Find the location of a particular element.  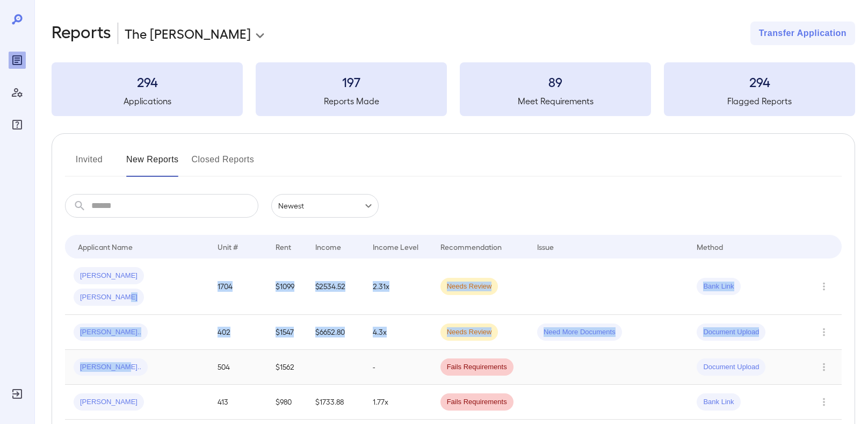

button: Closed Reports is located at coordinates (223, 164).